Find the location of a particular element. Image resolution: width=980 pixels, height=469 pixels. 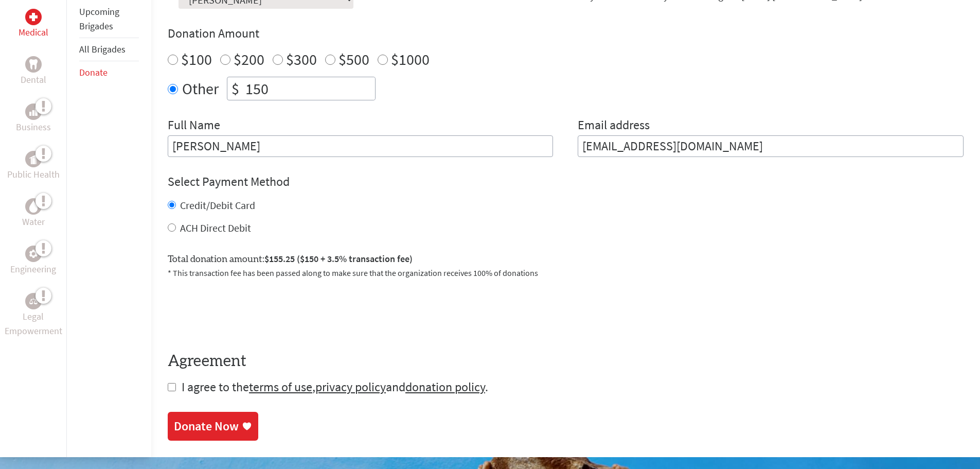

p: Dental is located at coordinates (33, 80).